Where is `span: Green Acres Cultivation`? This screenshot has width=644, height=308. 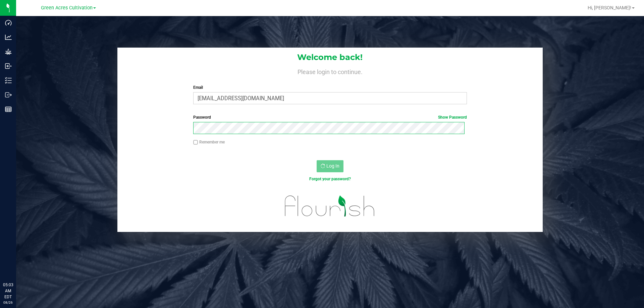 span: Green Acres Cultivation is located at coordinates (67, 8).